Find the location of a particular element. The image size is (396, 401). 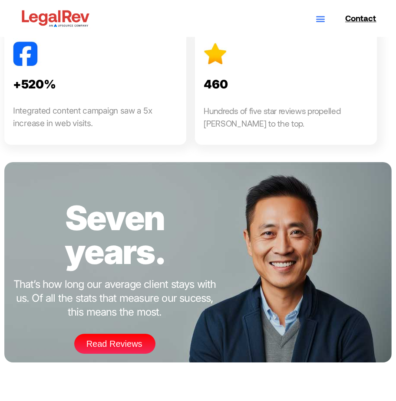

a: Contact is located at coordinates (356, 18).